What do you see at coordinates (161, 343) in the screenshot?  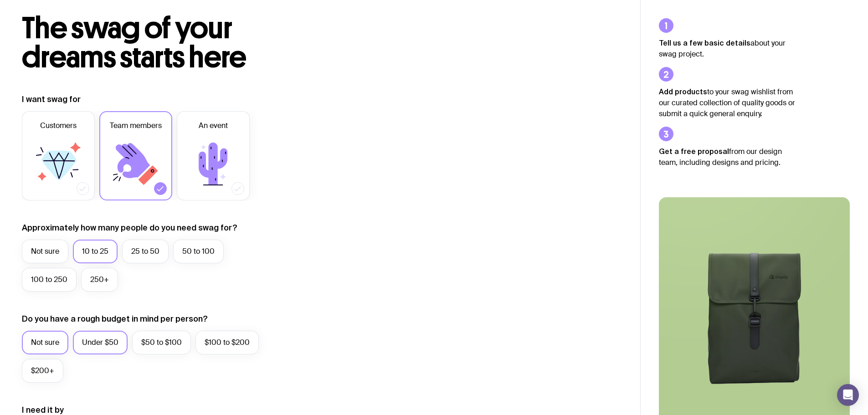 I see `label: $50 to $100` at bounding box center [161, 343].